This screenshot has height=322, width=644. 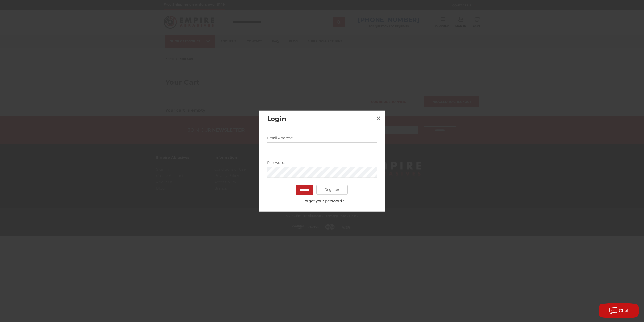 I want to click on button: Chat, so click(x=619, y=310).